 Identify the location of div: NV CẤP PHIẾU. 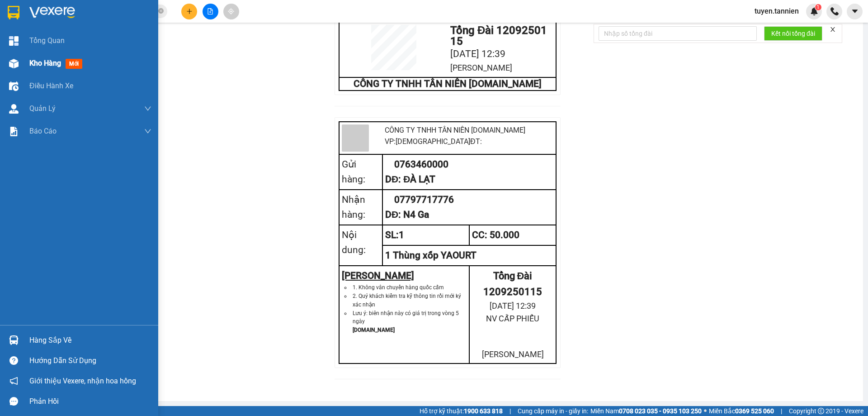
(513, 318).